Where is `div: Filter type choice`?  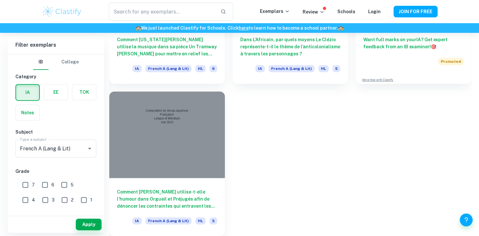 div: Filter type choice is located at coordinates (56, 62).